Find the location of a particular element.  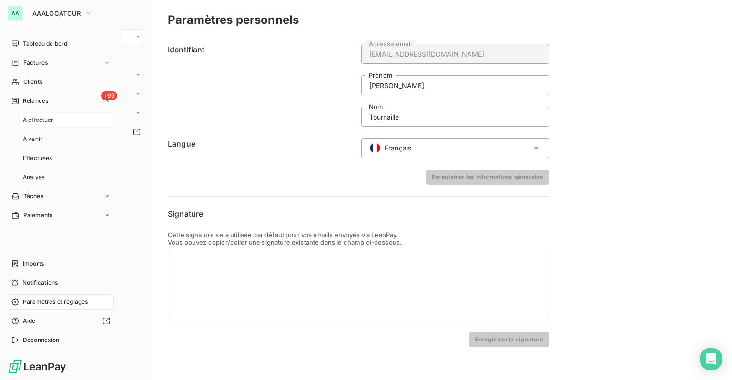

p: Vous pouvez copier/coller une signature existante dans le champ ci-dessous. is located at coordinates (358, 243).